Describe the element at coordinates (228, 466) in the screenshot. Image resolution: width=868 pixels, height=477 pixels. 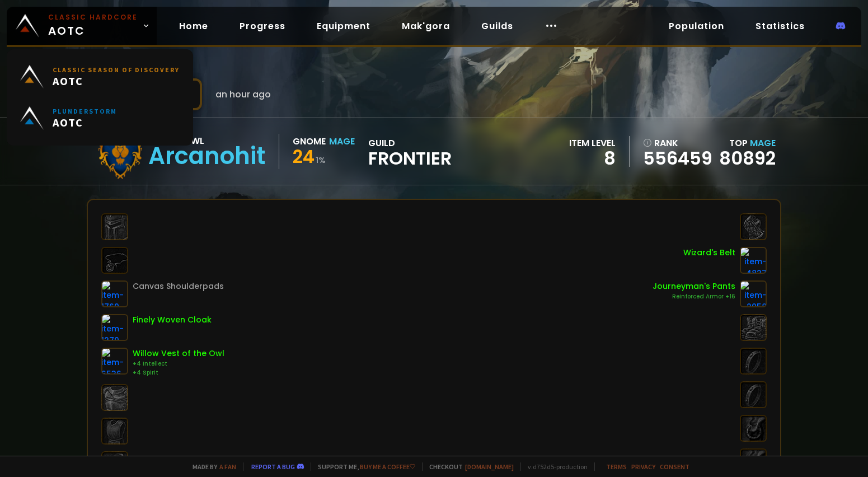
I see `a: a fan` at that location.